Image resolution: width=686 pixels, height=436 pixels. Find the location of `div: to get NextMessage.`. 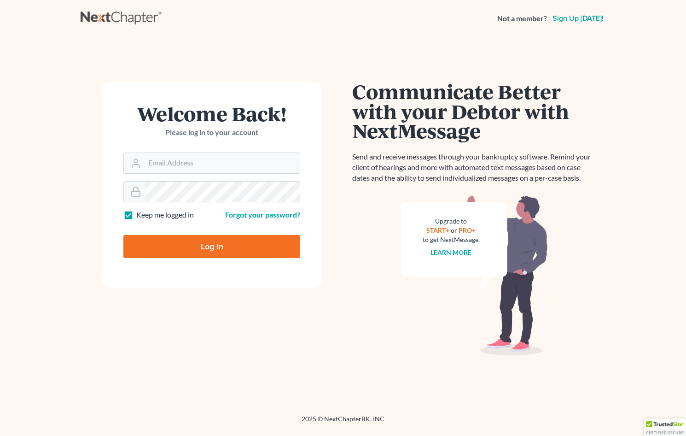

div: to get NextMessage. is located at coordinates (451, 239).